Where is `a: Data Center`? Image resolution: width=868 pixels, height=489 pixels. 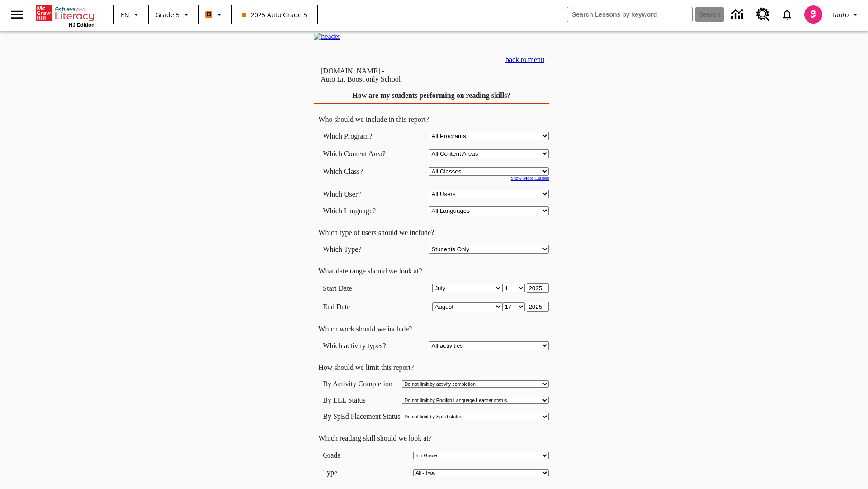
a: Data Center is located at coordinates (738, 14).